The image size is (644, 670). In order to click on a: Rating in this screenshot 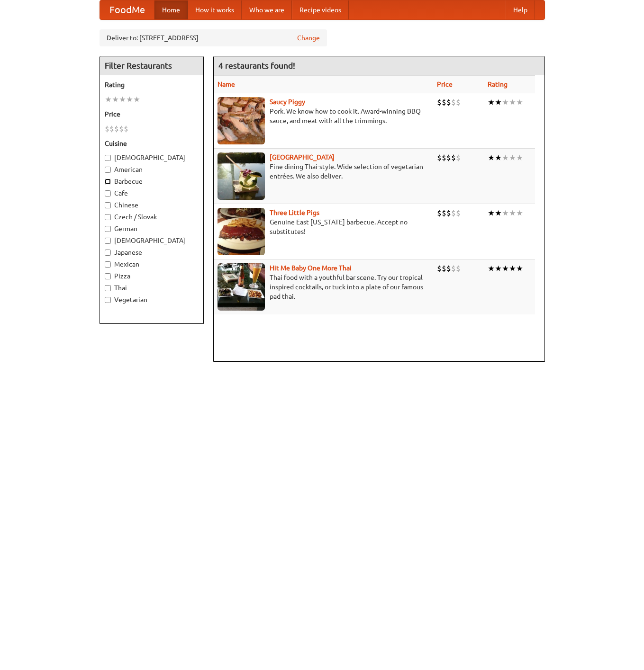, I will do `click(498, 84)`.